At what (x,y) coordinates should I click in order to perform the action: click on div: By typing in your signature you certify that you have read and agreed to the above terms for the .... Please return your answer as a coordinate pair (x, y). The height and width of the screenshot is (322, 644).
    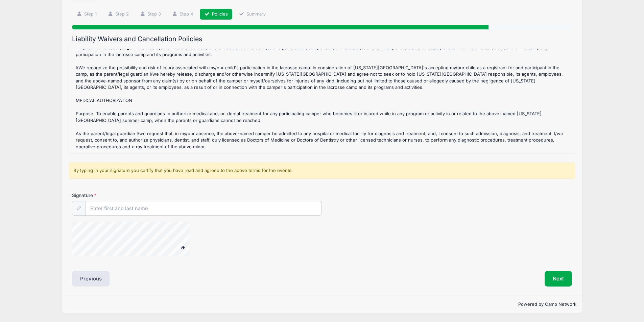
    Looking at the image, I should click on (322, 170).